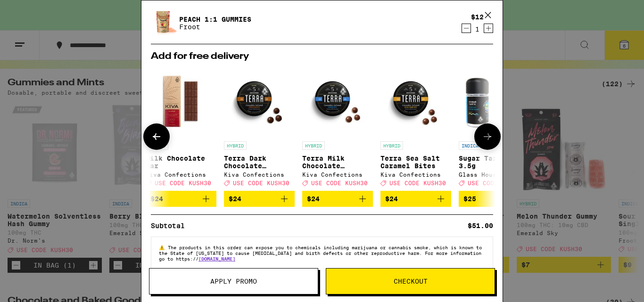 This screenshot has width=644, height=302. I want to click on div: Glass House, so click(494, 174).